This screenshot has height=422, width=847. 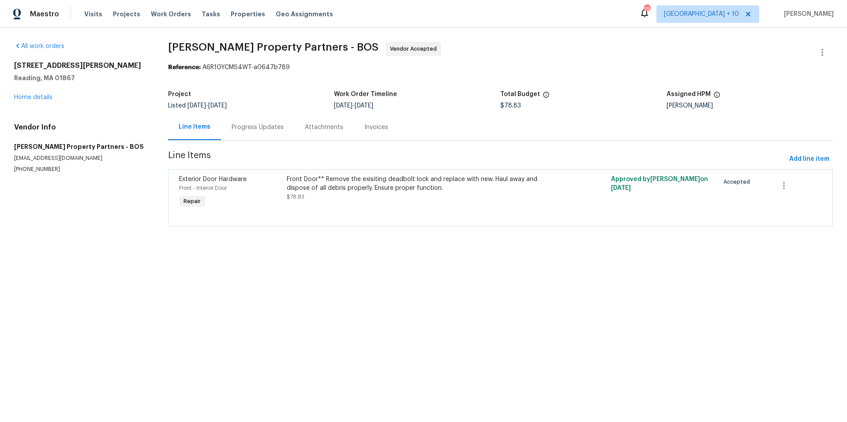 I want to click on h5: Reading, MA 01867, so click(x=80, y=78).